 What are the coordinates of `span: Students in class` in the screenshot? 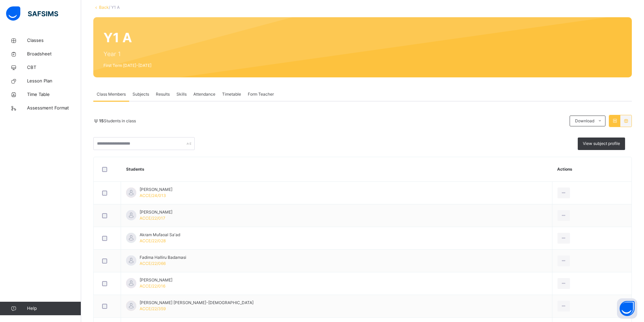 It's located at (117, 121).